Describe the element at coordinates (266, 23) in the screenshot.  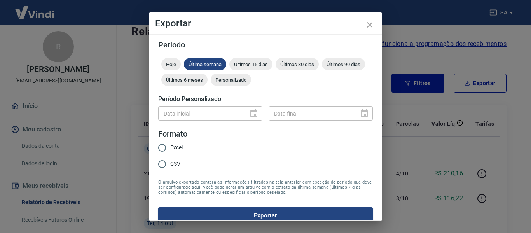
I see `h4: Exportar` at that location.